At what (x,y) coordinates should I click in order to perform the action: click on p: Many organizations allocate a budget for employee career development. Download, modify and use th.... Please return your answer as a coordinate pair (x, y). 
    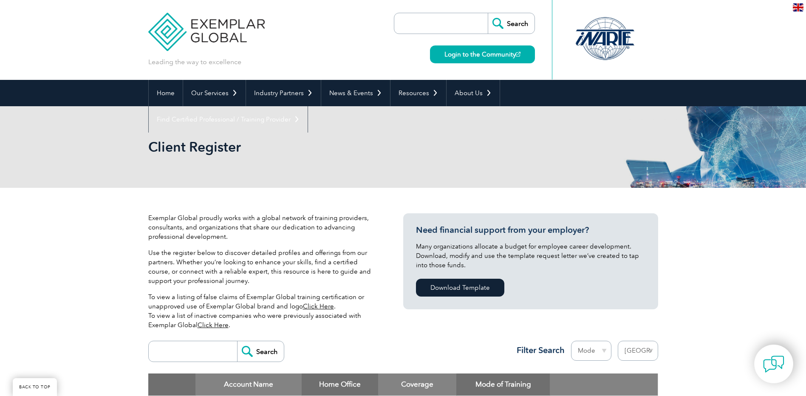
    Looking at the image, I should click on (531, 256).